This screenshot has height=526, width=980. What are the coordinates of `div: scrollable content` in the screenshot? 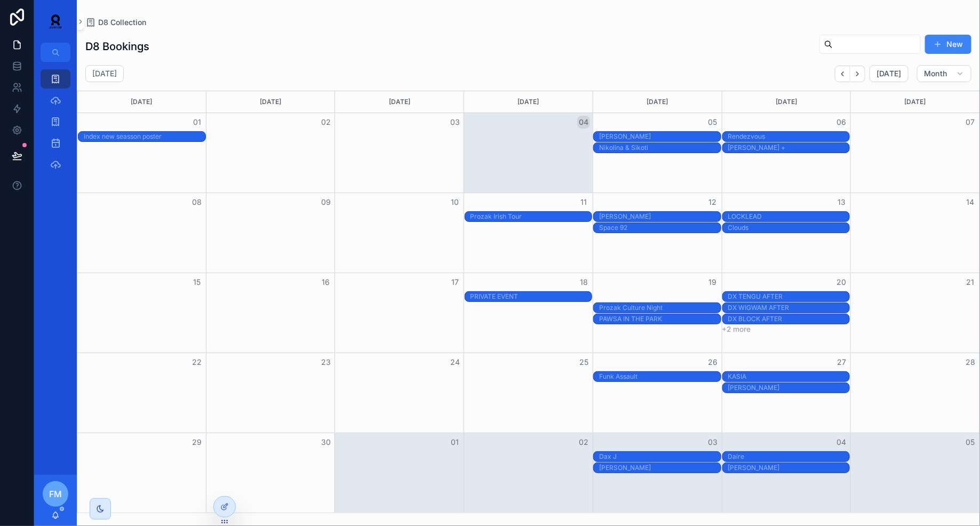 It's located at (55, 125).